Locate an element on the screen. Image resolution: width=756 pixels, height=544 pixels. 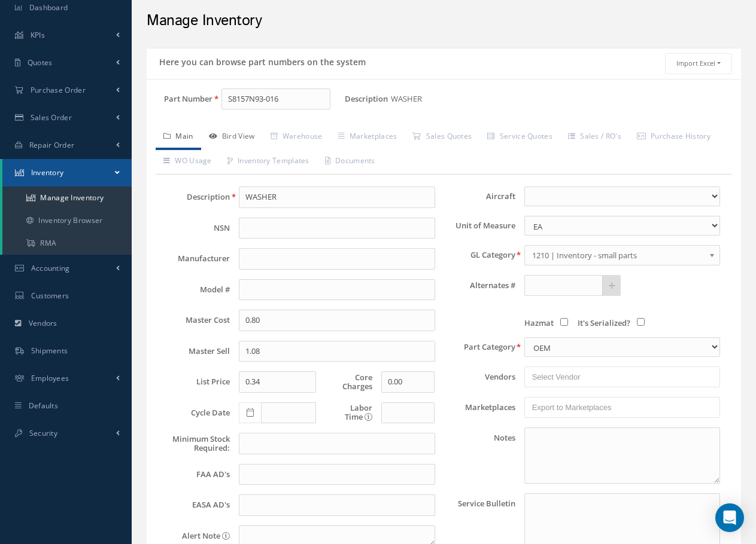
a: Purchase History is located at coordinates (674, 138).